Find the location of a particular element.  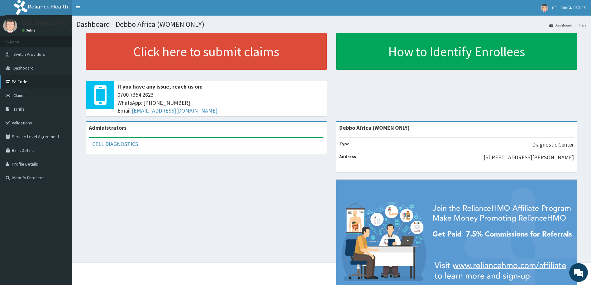

span: Tariffs is located at coordinates (19, 109).